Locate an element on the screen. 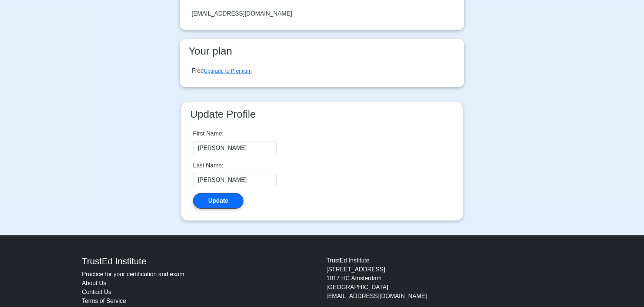 This screenshot has width=644, height=307. button: Update is located at coordinates (218, 200).